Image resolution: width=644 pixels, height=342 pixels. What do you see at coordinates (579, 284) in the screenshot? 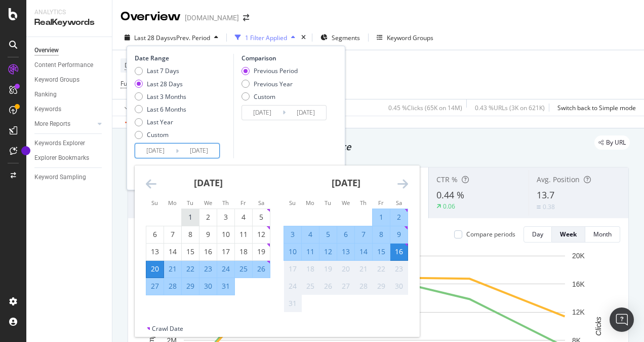
I see `text: 16K` at bounding box center [579, 284].